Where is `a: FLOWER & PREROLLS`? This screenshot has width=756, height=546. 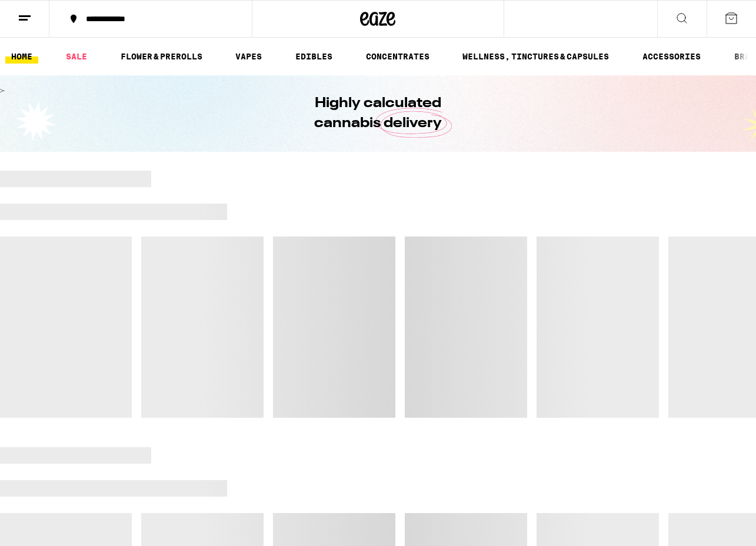 a: FLOWER & PREROLLS is located at coordinates (161, 57).